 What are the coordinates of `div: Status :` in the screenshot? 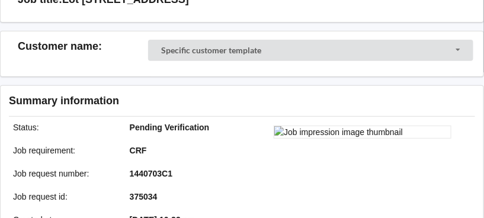 It's located at (63, 127).